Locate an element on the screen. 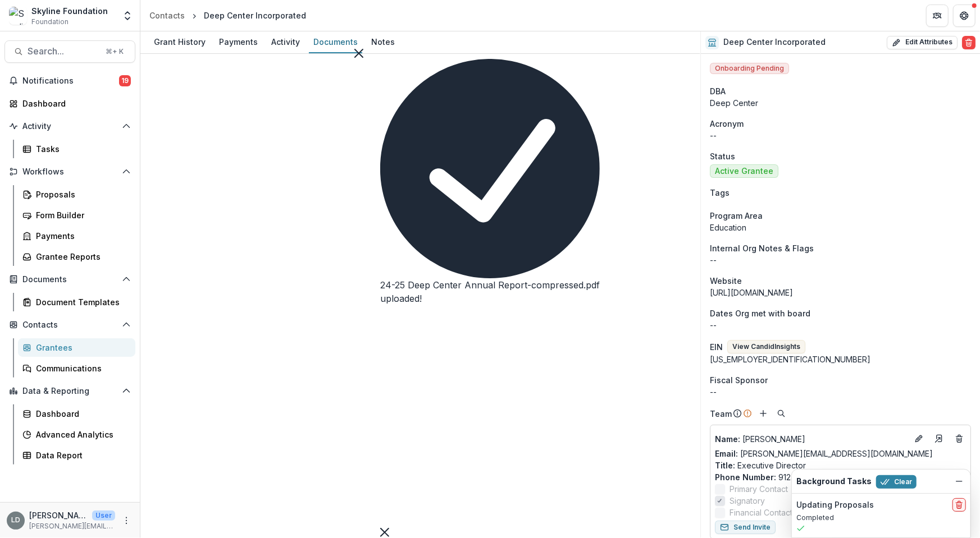  span: Email: is located at coordinates (726, 454).